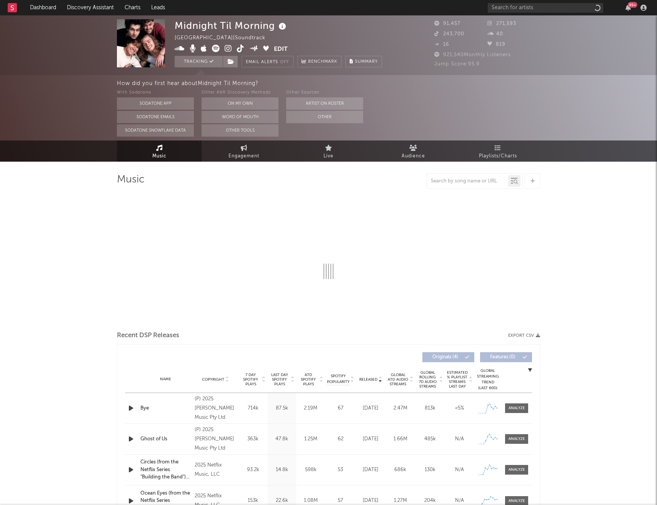  Describe the element at coordinates (329, 156) in the screenshot. I see `span: Live` at that location.